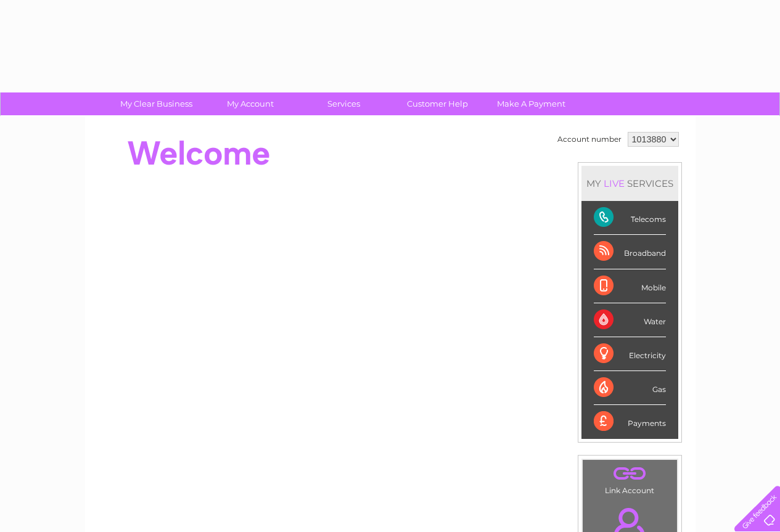  Describe the element at coordinates (250, 104) in the screenshot. I see `a: My Account` at that location.